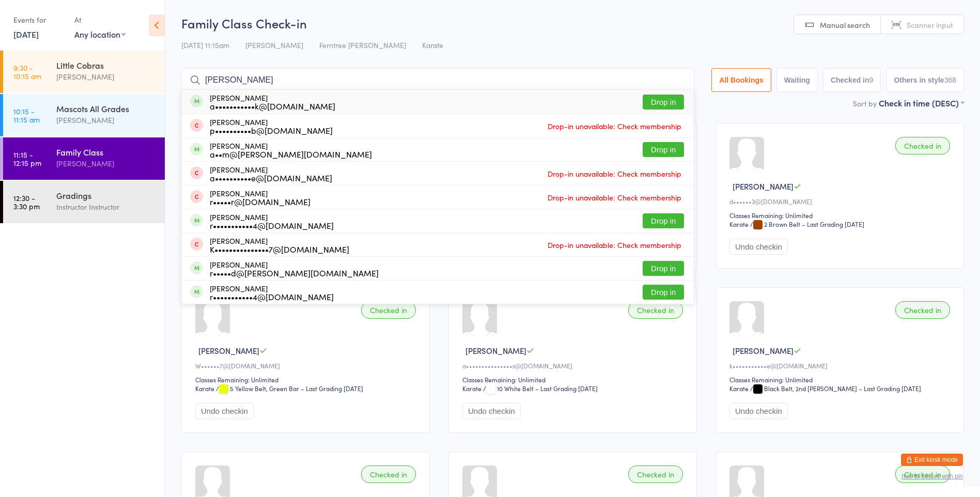 This screenshot has height=497, width=980. Describe the element at coordinates (864, 104) in the screenshot. I see `label: Sort by` at that location.